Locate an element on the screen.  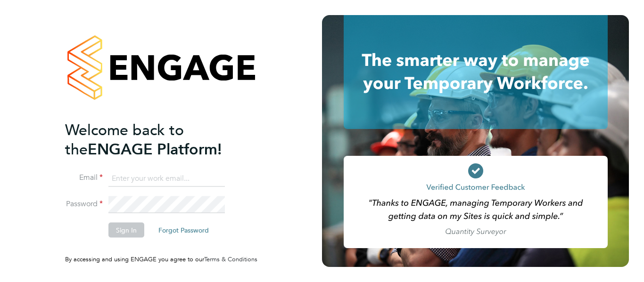
input: Enter your work email... is located at coordinates (166, 179).